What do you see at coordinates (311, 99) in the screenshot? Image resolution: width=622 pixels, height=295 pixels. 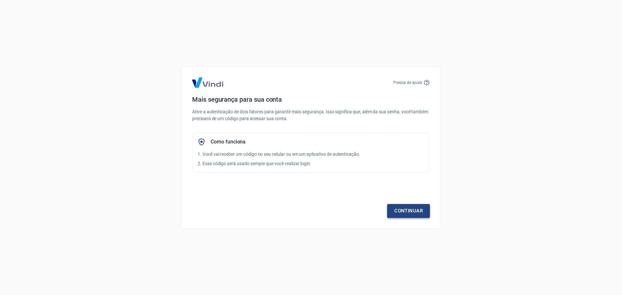 I see `h4: Mais segurança para sua conta` at bounding box center [311, 99].